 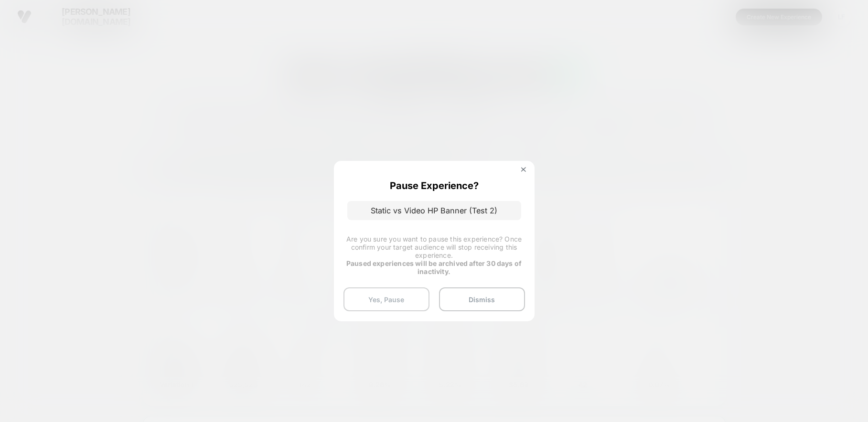 What do you see at coordinates (434, 247) in the screenshot?
I see `span: Are you sure you want to pause this experience? Once confirm your target audience will stop recei...` at bounding box center [434, 247].